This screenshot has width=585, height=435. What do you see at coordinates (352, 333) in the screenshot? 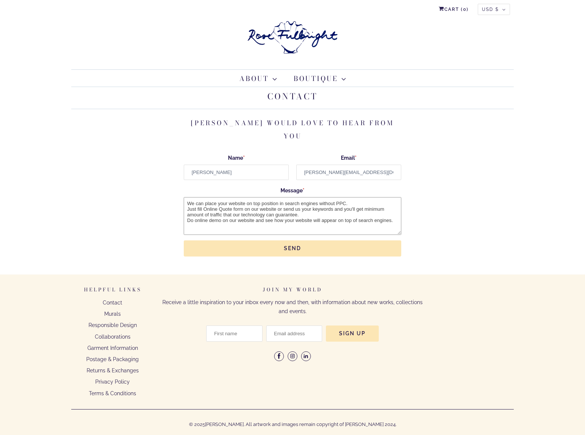
I see `input: Sign Up` at bounding box center [352, 333].